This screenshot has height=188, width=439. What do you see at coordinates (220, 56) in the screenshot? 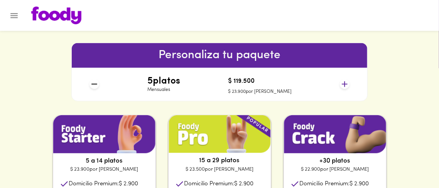
I see `h6: Personaliza tu paquete` at bounding box center [220, 56].